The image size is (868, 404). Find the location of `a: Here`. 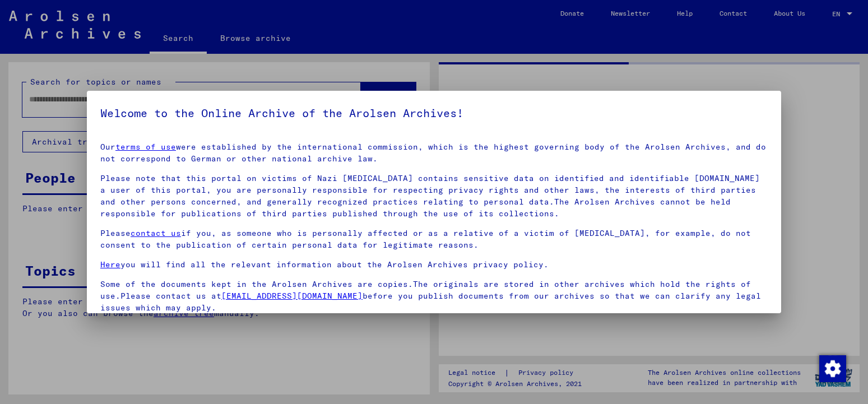

a: Here is located at coordinates (111, 264).